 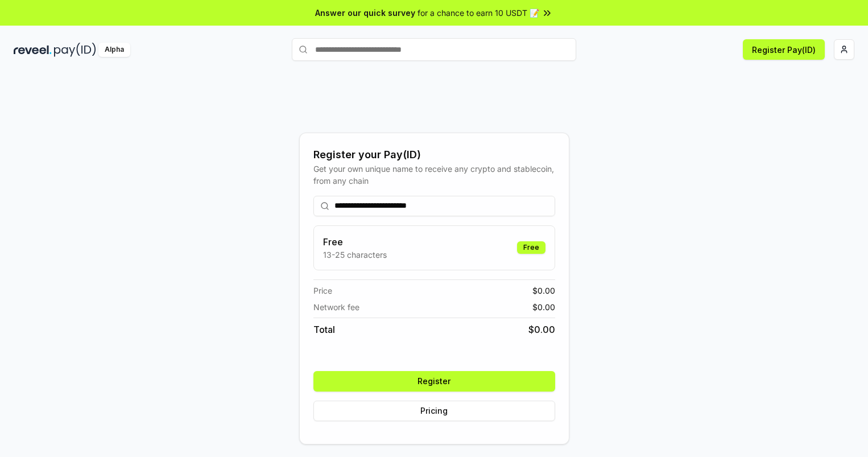 I want to click on div: Free, so click(x=531, y=248).